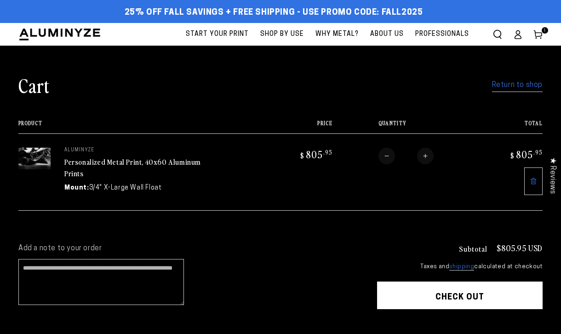 The image size is (561, 334). Describe the element at coordinates (534, 181) in the screenshot. I see `a: Remove 40"x60" Rectangle Silver Matte Aluminyzed Photo` at that location.